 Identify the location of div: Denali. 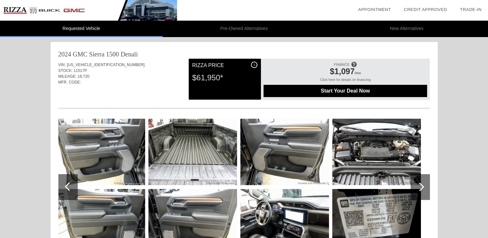
(129, 54).